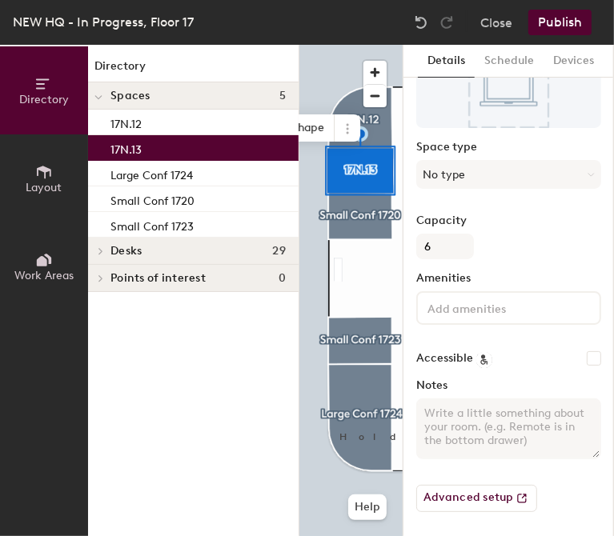 The width and height of the screenshot is (614, 536). I want to click on button: Schedule, so click(509, 61).